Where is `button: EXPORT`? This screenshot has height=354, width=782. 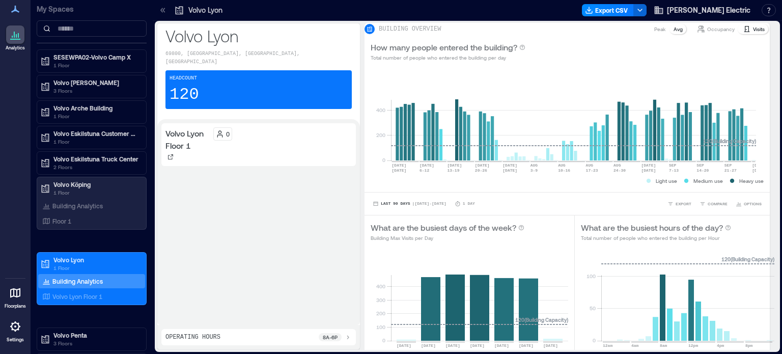 button: EXPORT is located at coordinates (679, 204).